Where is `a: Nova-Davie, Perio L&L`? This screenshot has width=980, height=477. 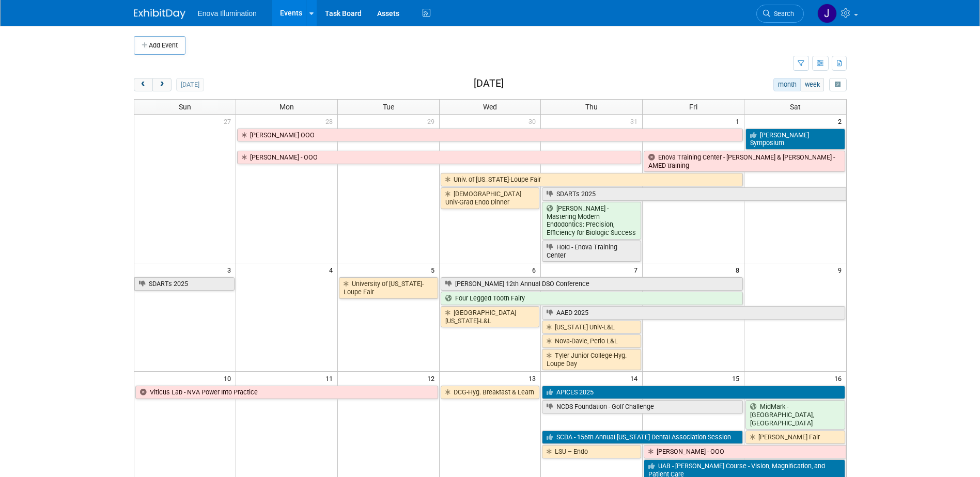
a: Nova-Davie, Perio L&L is located at coordinates (592, 341).